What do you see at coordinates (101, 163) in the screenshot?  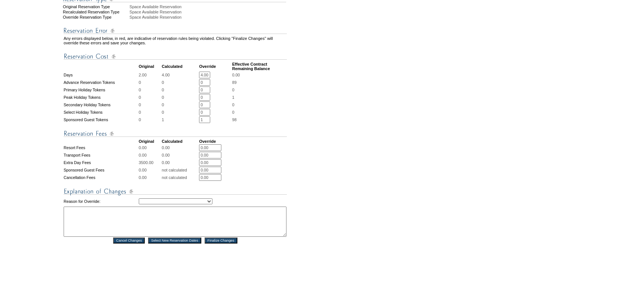 I see `td: Extra Day Fees` at bounding box center [101, 163].